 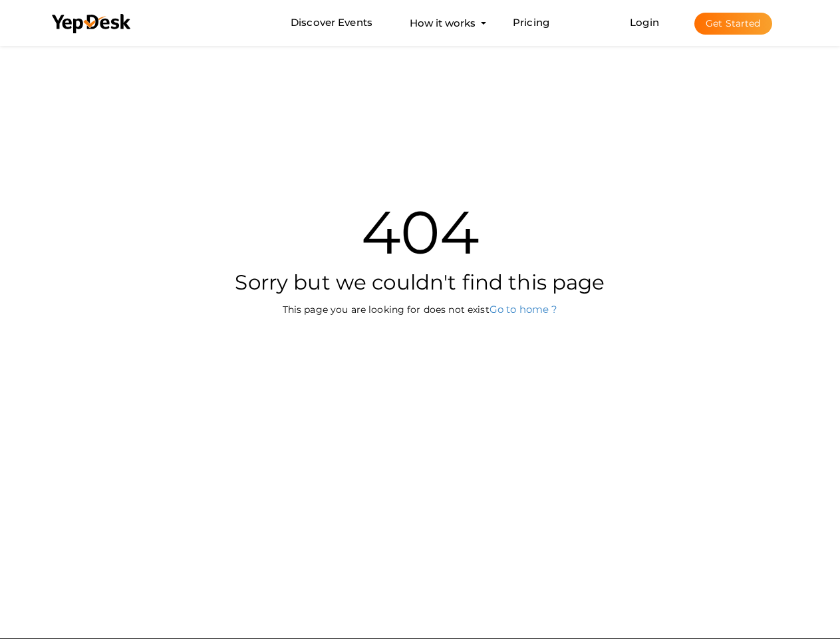 I want to click on p: This page you are looking for does not exist, so click(x=420, y=309).